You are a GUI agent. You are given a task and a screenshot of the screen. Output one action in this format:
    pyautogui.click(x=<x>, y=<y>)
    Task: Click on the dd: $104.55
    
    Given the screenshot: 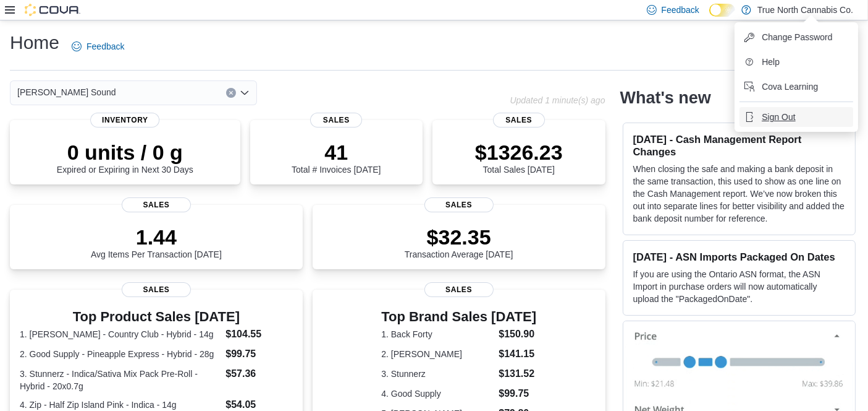 What is the action you would take?
    pyautogui.click(x=259, y=334)
    